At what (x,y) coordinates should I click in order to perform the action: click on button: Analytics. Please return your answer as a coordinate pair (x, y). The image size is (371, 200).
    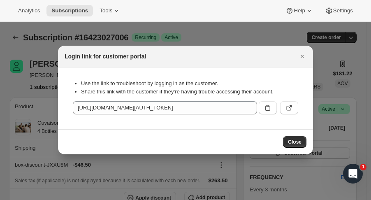
    Looking at the image, I should click on (29, 11).